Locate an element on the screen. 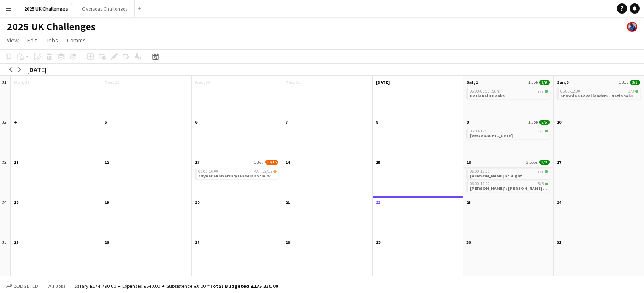 The image size is (644, 293). span: Ben Nevis at Night is located at coordinates (496, 176).